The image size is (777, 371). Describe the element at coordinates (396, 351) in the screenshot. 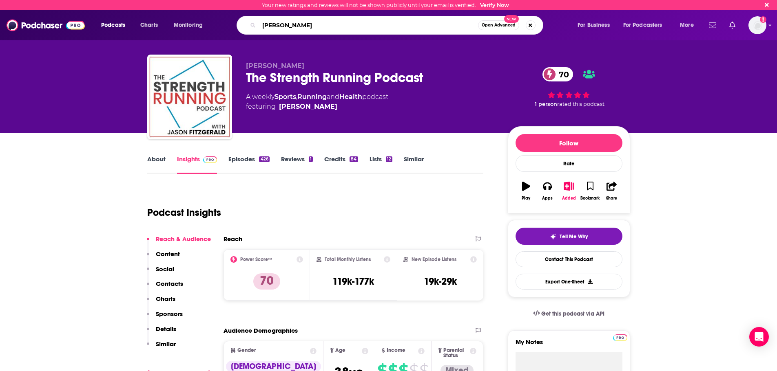

I see `span: Income` at that location.